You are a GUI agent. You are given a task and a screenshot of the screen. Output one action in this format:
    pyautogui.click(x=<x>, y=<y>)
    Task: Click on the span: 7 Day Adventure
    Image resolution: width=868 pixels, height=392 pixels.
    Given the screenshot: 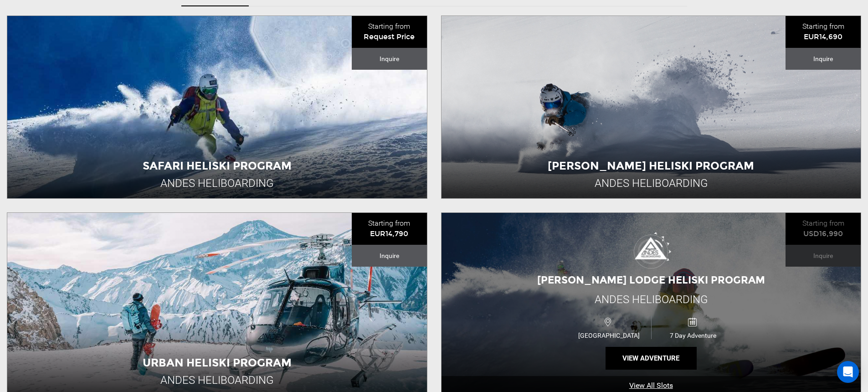 What is the action you would take?
    pyautogui.click(x=693, y=335)
    